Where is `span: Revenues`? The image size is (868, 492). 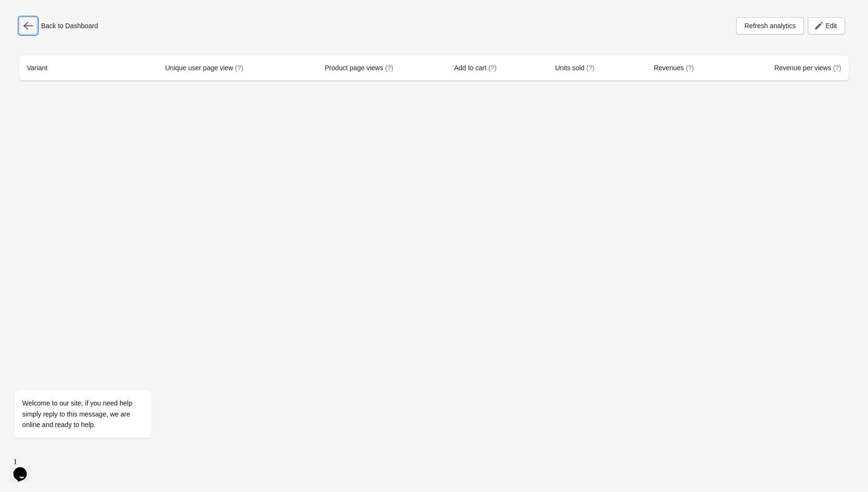 span: Revenues is located at coordinates (674, 68).